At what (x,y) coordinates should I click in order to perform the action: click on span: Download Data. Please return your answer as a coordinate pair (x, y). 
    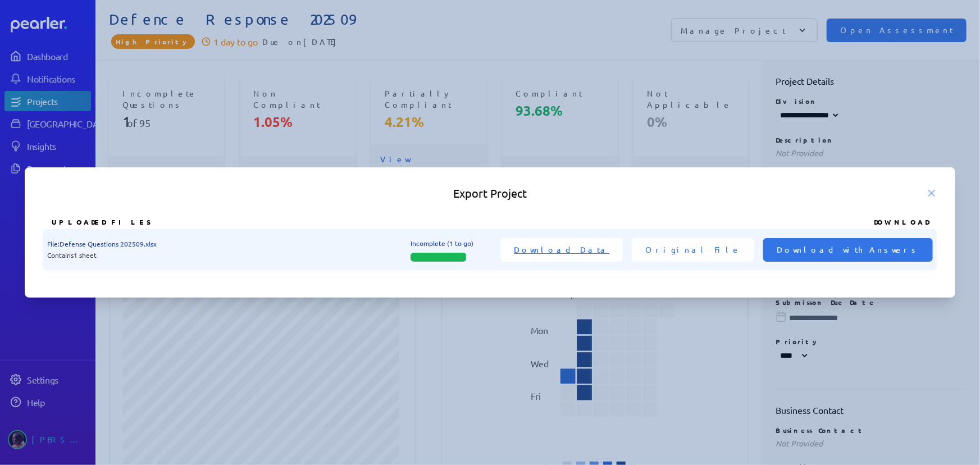
    Looking at the image, I should click on (561, 250).